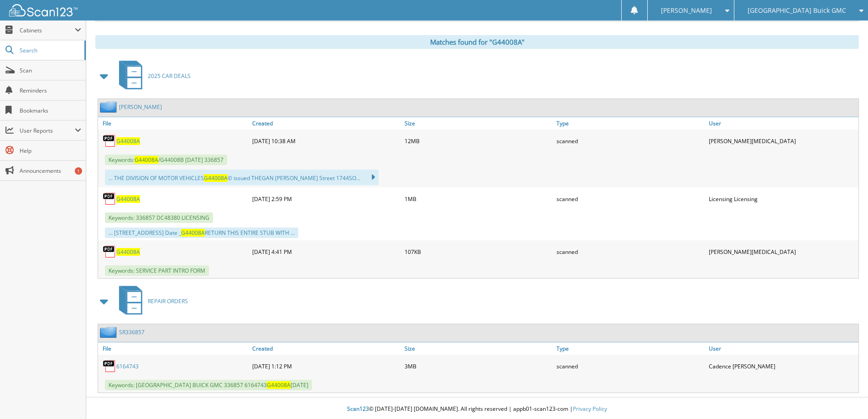 The width and height of the screenshot is (868, 419). What do you see at coordinates (132, 332) in the screenshot?
I see `a: SR336857` at bounding box center [132, 332].